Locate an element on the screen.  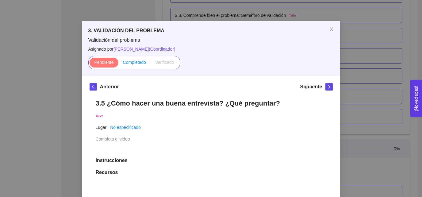
h5: Anterior is located at coordinates (109, 87).